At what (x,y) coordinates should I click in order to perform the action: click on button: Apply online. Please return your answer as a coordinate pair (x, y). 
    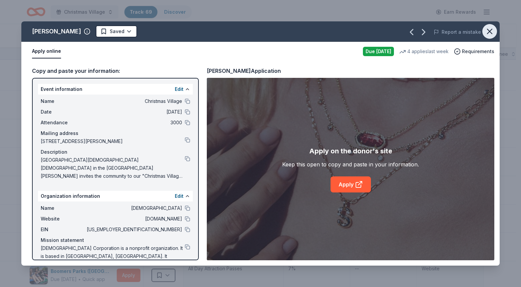
    Looking at the image, I should click on (46, 51).